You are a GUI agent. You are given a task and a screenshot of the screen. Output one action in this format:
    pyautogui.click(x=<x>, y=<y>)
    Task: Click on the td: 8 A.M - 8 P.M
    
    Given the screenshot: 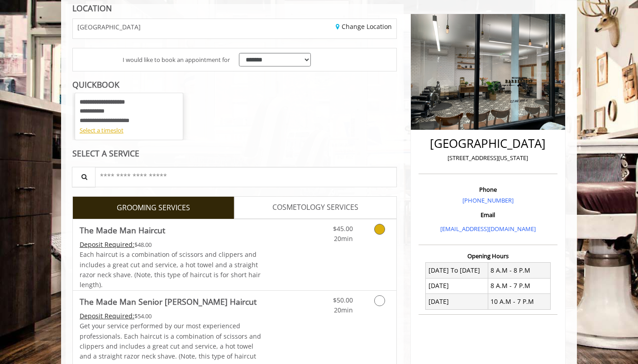 What is the action you would take?
    pyautogui.click(x=519, y=271)
    